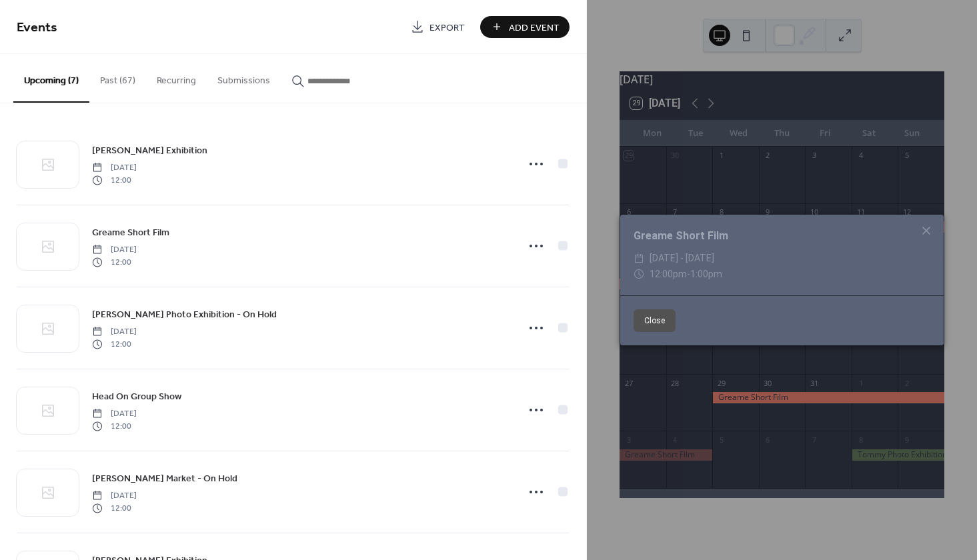 The height and width of the screenshot is (560, 977). What do you see at coordinates (37, 27) in the screenshot?
I see `span: Events` at bounding box center [37, 27].